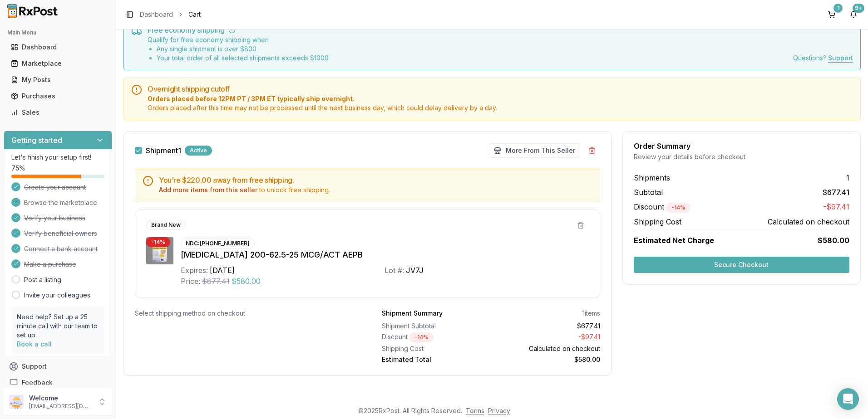  Describe the element at coordinates (58, 63) in the screenshot. I see `a: Marketplace` at that location.